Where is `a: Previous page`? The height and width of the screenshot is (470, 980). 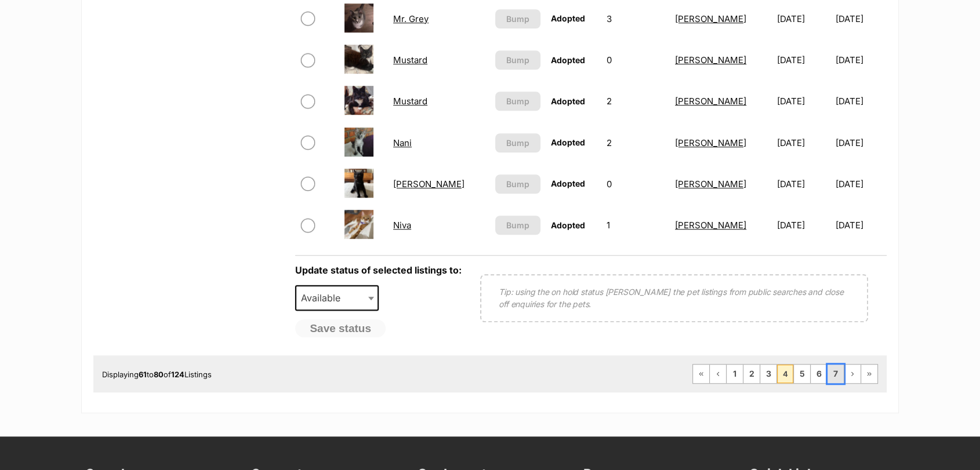
a: Previous page is located at coordinates (718, 374).